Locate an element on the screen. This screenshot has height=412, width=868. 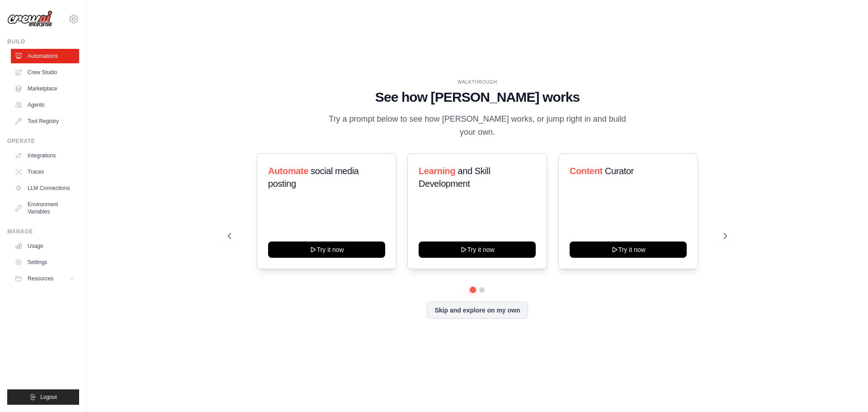
a: Usage is located at coordinates (45, 246).